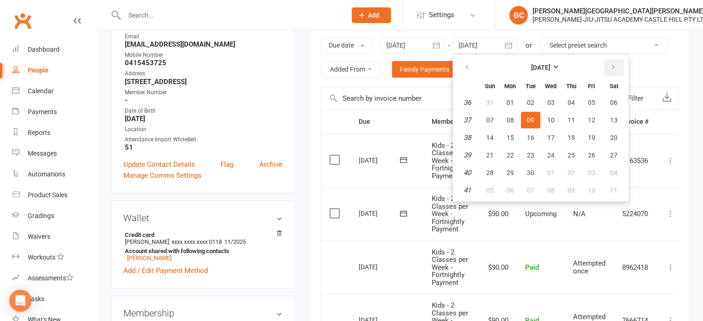 The width and height of the screenshot is (703, 321). What do you see at coordinates (227, 164) in the screenshot?
I see `a: Flag` at bounding box center [227, 164].